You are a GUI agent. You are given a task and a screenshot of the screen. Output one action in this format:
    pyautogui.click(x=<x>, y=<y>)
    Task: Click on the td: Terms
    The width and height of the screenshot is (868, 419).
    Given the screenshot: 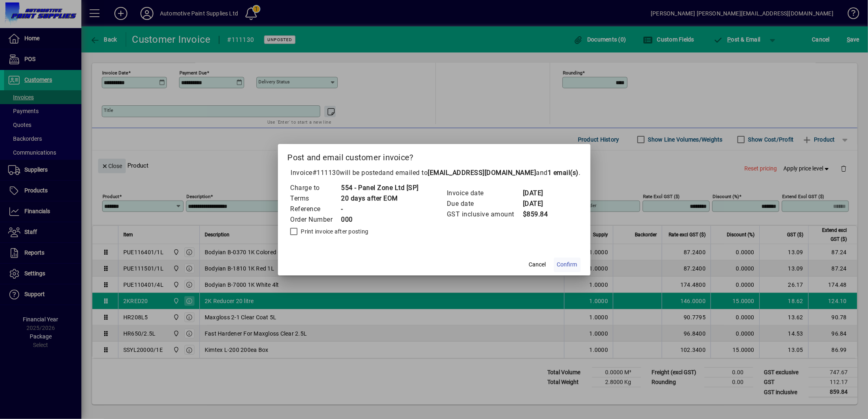 What is the action you would take?
    pyautogui.click(x=315, y=198)
    